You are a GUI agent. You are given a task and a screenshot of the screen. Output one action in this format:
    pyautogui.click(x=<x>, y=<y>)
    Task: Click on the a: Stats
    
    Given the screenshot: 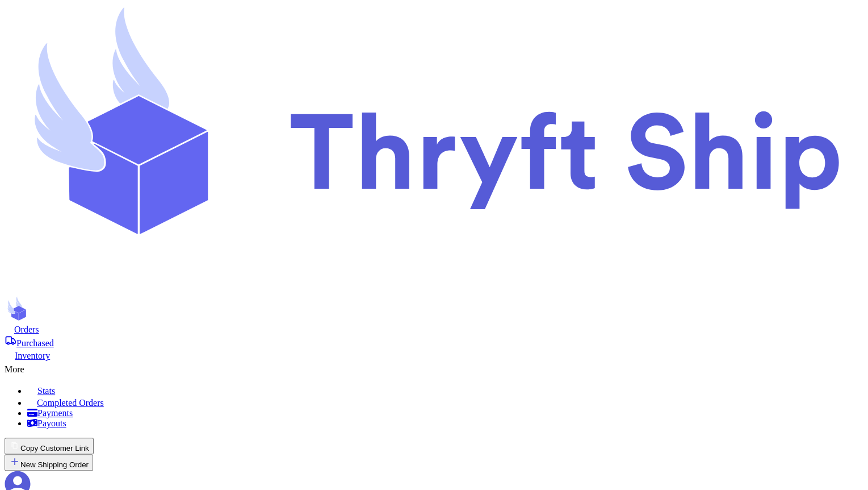 What is the action you would take?
    pyautogui.click(x=445, y=389)
    